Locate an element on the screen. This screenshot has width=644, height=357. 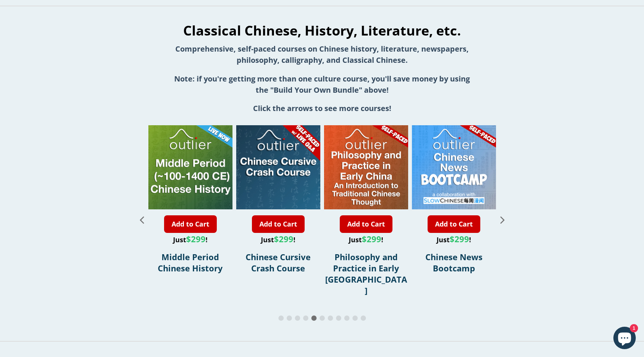
span: Go to slide 3 is located at coordinates (298, 318).